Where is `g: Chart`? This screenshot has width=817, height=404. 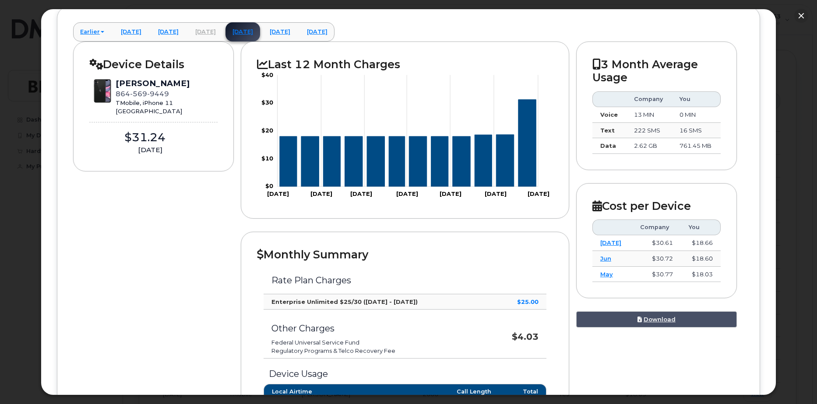
g: Chart is located at coordinates (405, 134).